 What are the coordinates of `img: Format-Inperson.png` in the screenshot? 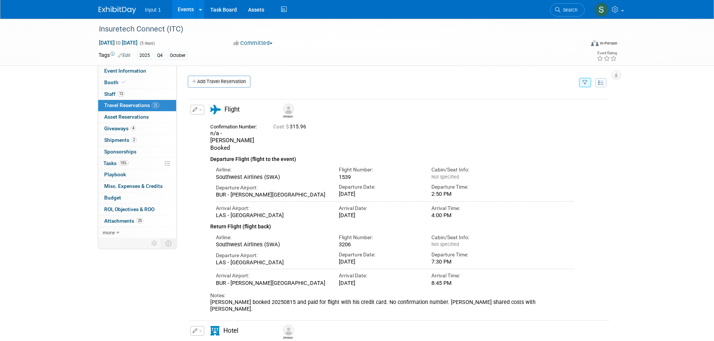 It's located at (595, 43).